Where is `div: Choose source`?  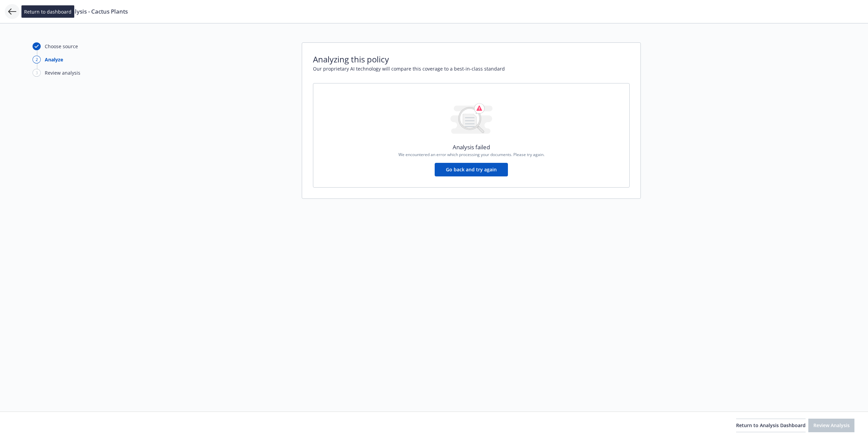
div: Choose source is located at coordinates (62, 46).